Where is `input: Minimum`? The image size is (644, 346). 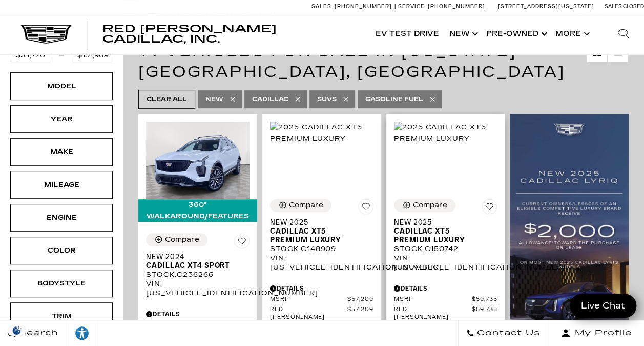 input: Minimum is located at coordinates (30, 55).